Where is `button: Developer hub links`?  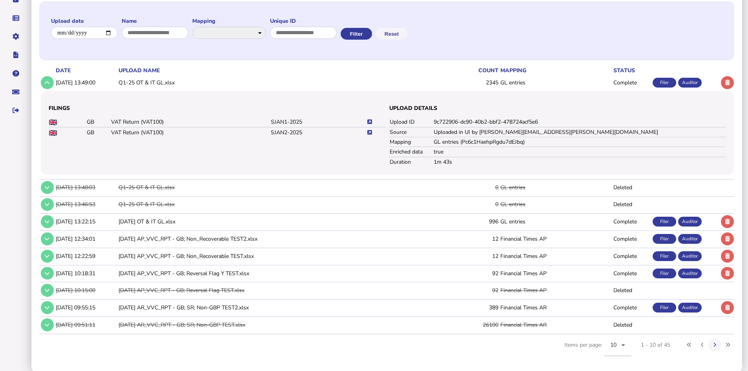 button: Developer hub links is located at coordinates (16, 55).